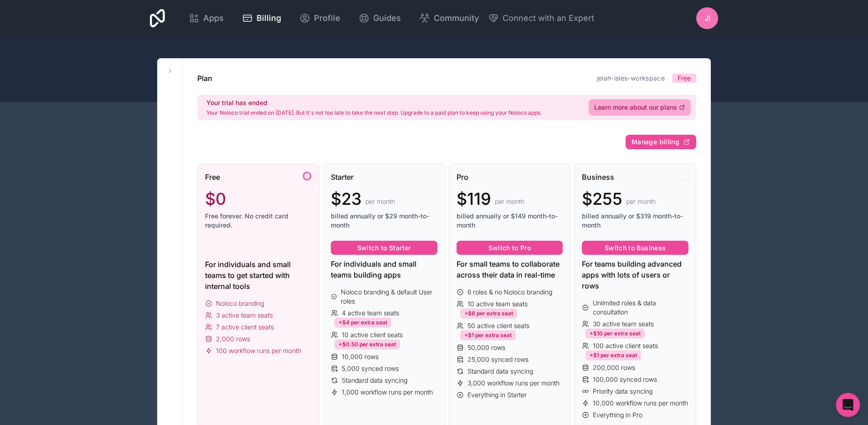 The height and width of the screenshot is (425, 868). What do you see at coordinates (384, 248) in the screenshot?
I see `button: Switch to Starter` at bounding box center [384, 248].